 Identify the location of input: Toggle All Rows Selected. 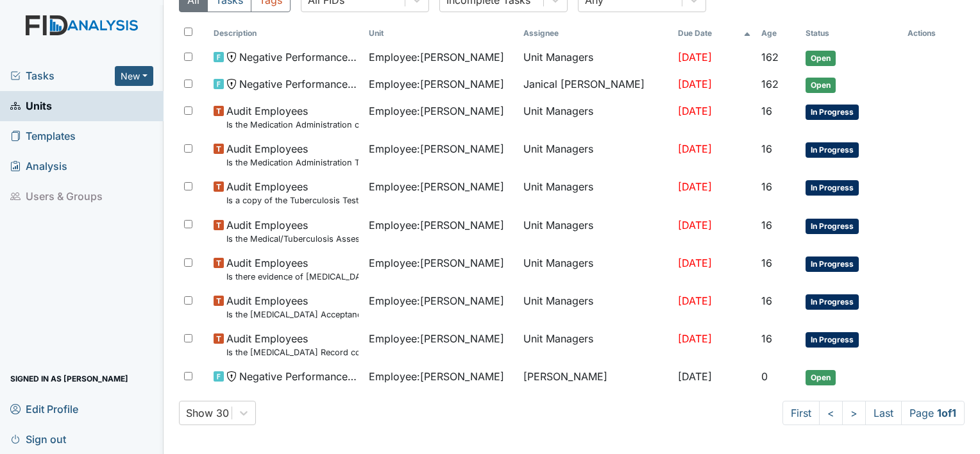
(188, 32).